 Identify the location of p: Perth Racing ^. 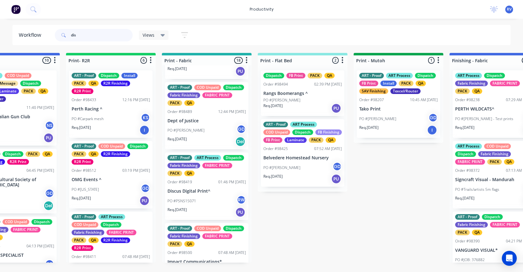
(111, 109).